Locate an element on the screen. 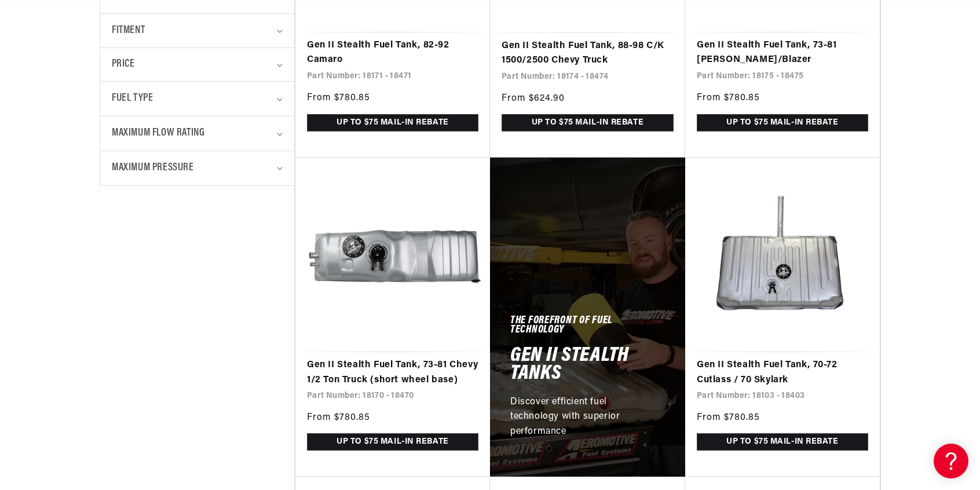  summary: Maximum Flow Rating (0 selected) is located at coordinates (197, 133).